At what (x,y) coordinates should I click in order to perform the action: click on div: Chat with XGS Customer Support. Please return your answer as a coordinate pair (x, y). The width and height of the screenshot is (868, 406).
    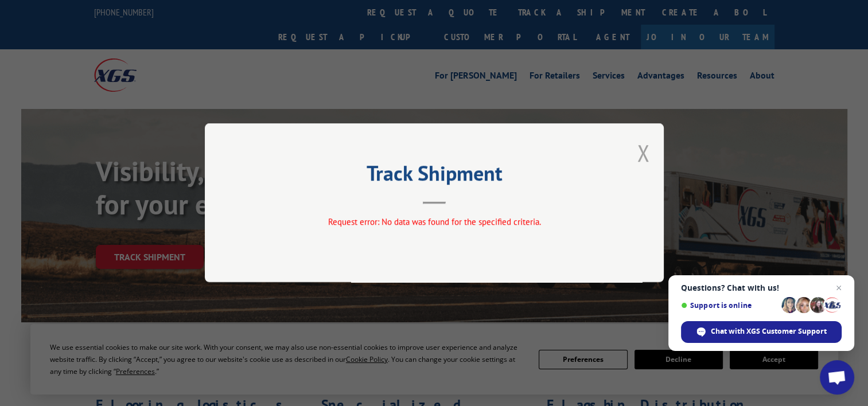
    Looking at the image, I should click on (761, 332).